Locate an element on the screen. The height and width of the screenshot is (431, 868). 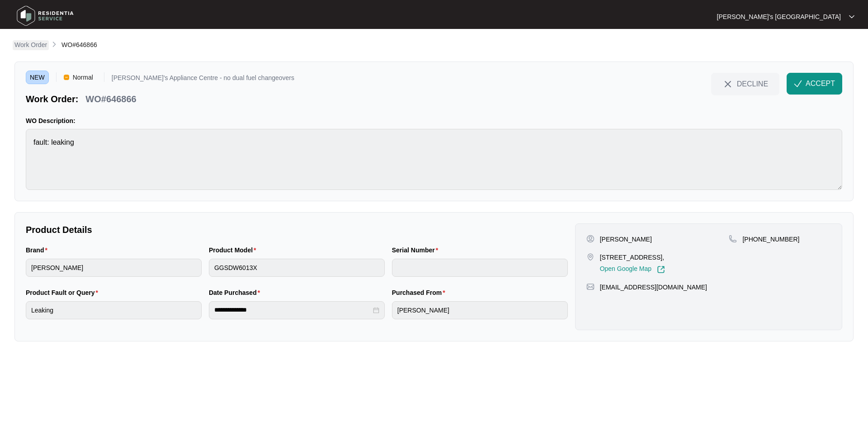
button: check-IconACCEPT is located at coordinates (815, 84).